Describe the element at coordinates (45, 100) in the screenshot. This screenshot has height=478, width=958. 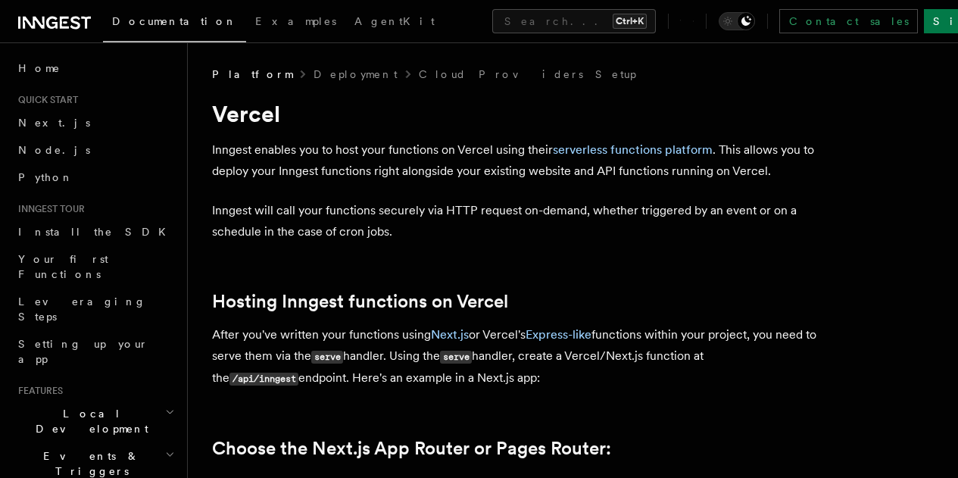
I see `span: Quick start` at that location.